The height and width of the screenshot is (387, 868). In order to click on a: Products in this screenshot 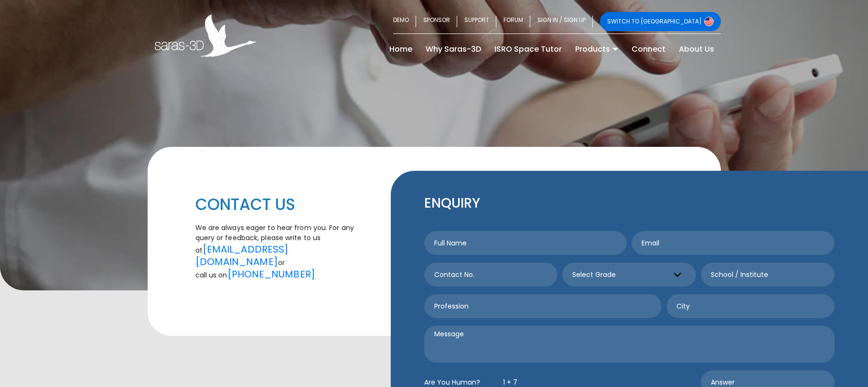, I will do `click(597, 49)`.